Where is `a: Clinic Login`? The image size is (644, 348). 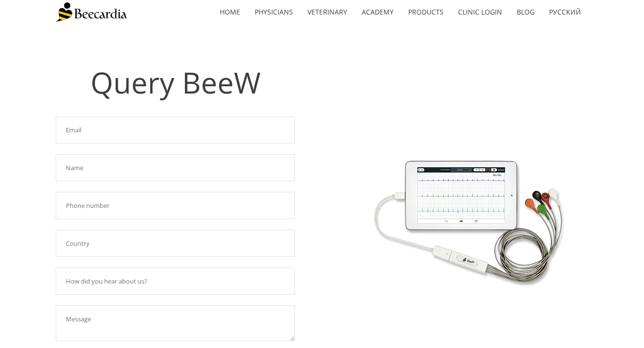
a: Clinic Login is located at coordinates (480, 12).